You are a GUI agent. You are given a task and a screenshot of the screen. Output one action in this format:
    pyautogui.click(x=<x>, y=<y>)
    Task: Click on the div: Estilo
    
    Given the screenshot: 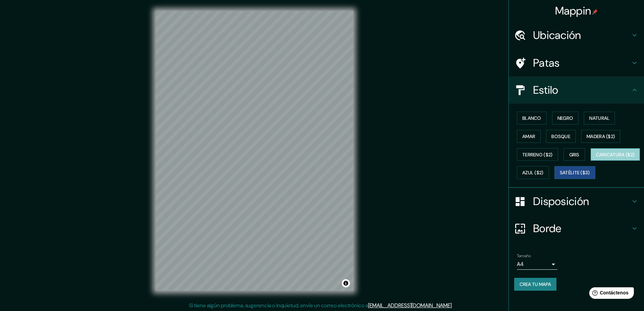 What is the action you would take?
    pyautogui.click(x=576, y=90)
    